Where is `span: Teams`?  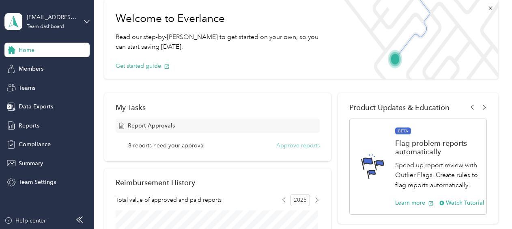 span: Teams is located at coordinates (27, 88).